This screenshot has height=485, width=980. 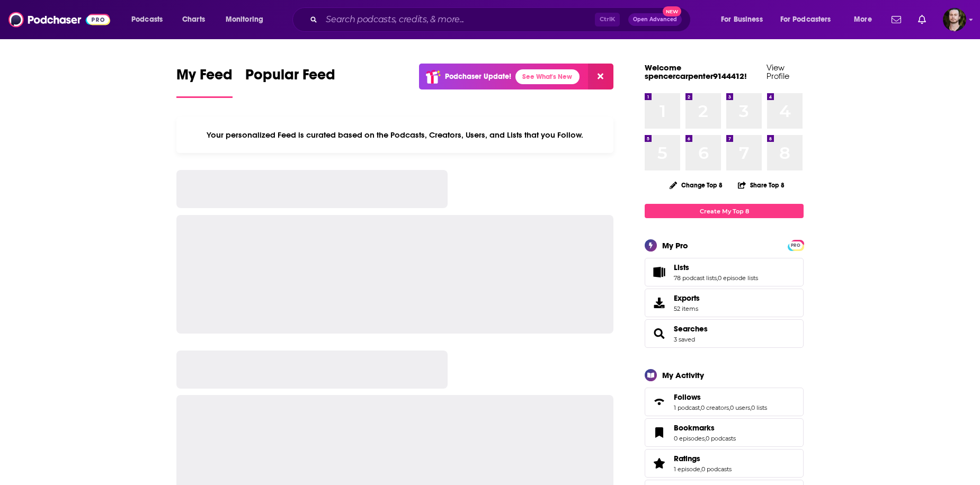 I want to click on a: 1 episode, so click(x=687, y=469).